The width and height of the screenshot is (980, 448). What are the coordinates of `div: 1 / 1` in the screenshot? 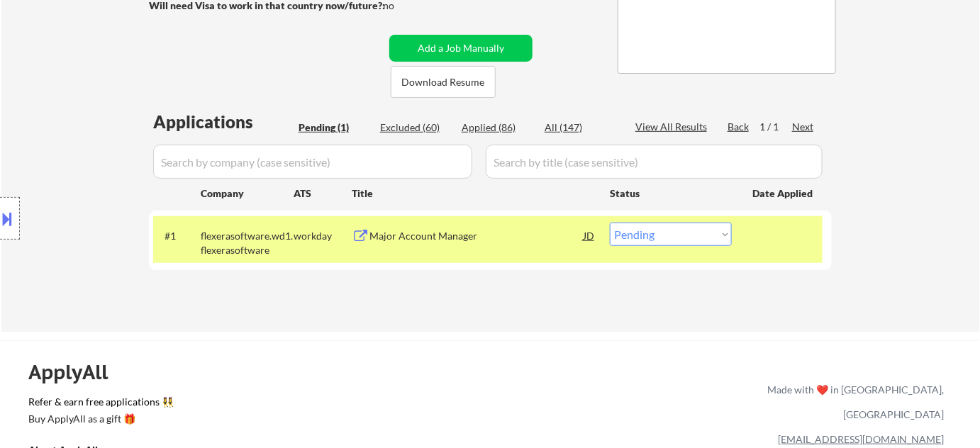 It's located at (776, 127).